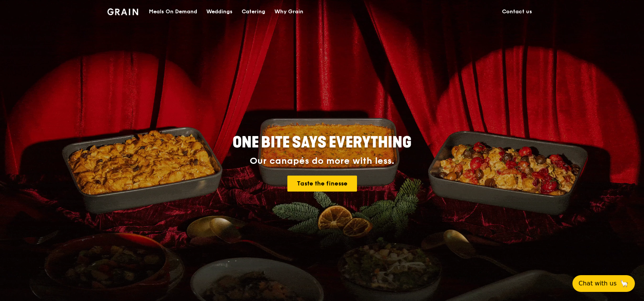 This screenshot has height=301, width=644. Describe the element at coordinates (289, 12) in the screenshot. I see `div: Why Grain` at that location.